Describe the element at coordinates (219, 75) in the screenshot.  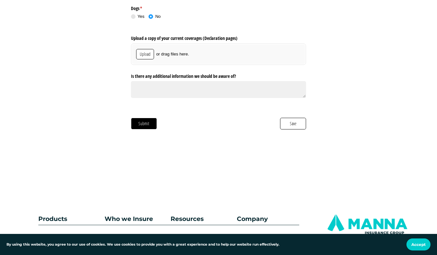
I see `label: Is there any additional information we should be aware of?` at that location.